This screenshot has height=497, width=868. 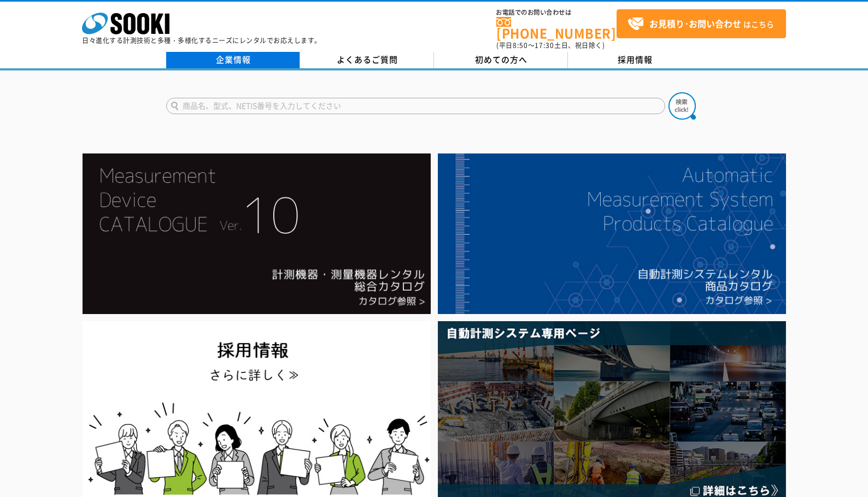 I want to click on span: 17:30, so click(x=544, y=45).